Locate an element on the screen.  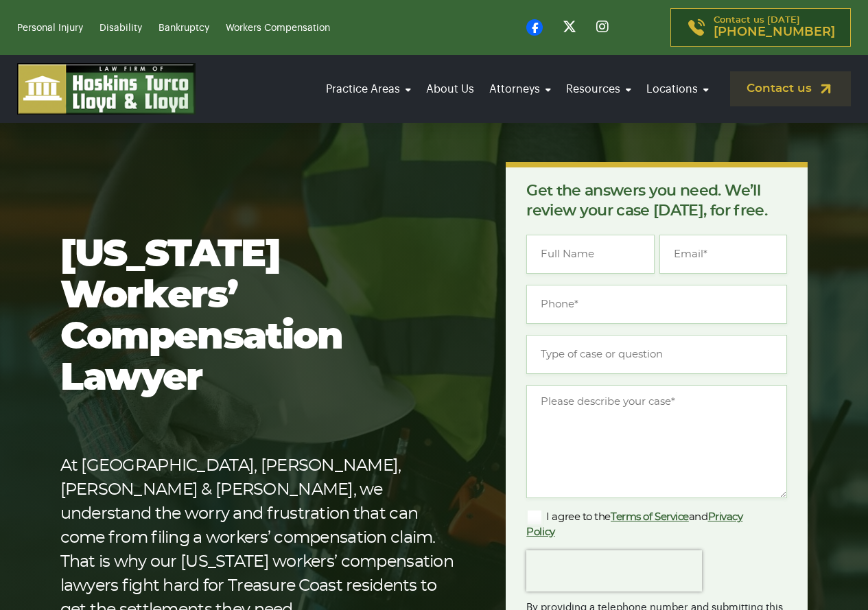
a: Resources is located at coordinates (598, 89).